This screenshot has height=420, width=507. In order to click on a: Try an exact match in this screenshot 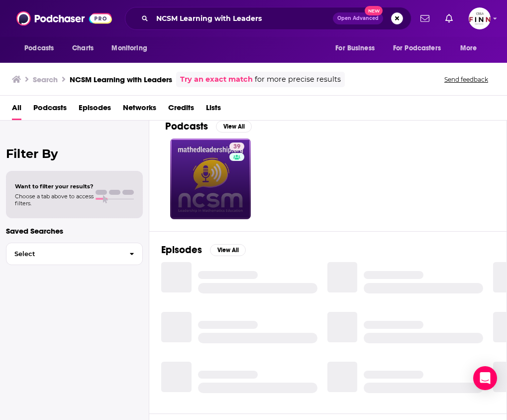, I will do `click(216, 79)`.